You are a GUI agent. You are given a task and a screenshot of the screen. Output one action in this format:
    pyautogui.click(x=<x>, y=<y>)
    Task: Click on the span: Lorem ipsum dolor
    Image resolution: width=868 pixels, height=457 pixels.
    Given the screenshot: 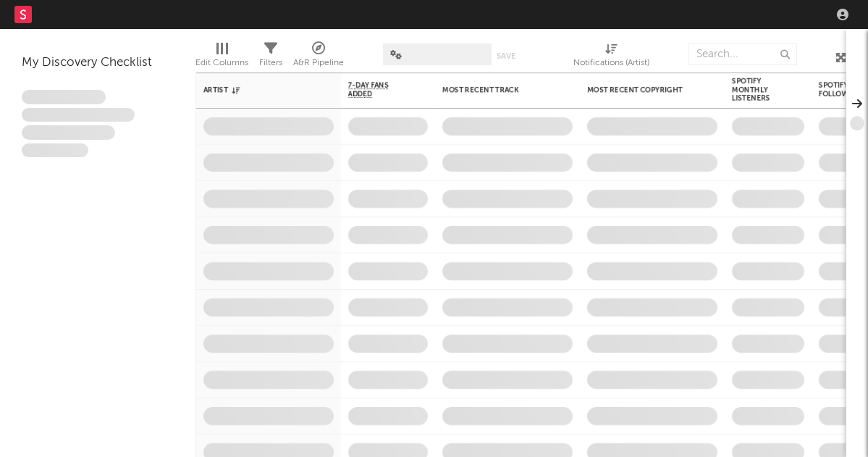 What is the action you would take?
    pyautogui.click(x=64, y=97)
    